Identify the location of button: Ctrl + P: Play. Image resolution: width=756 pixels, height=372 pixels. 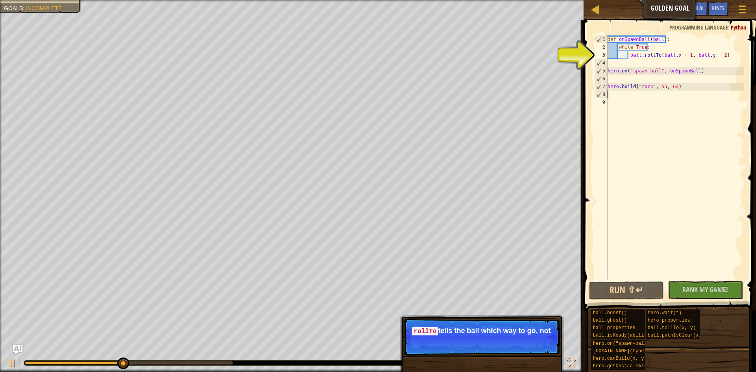
(12, 364).